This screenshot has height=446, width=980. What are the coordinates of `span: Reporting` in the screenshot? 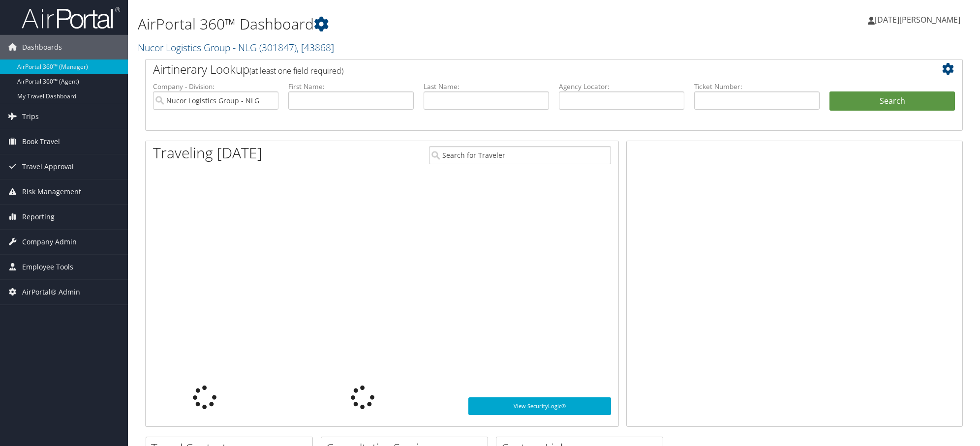 It's located at (38, 217).